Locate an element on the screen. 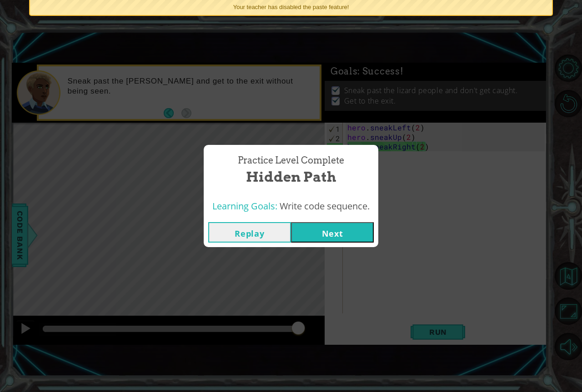 This screenshot has width=582, height=392. span: Your teacher has disabled the paste feature! is located at coordinates (291, 7).